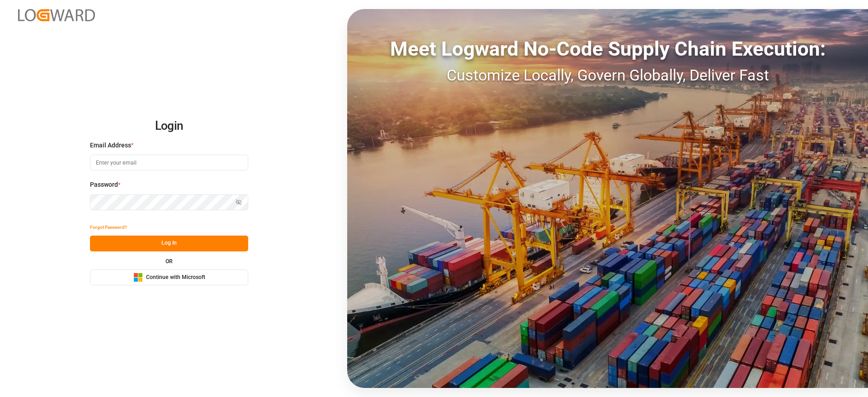 Image resolution: width=868 pixels, height=397 pixels. I want to click on span: Password, so click(104, 184).